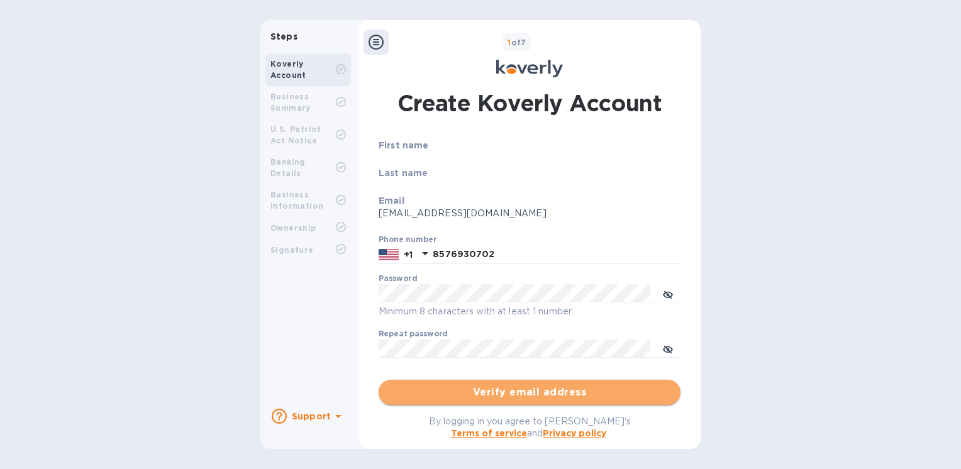  Describe the element at coordinates (404, 145) in the screenshot. I see `b: First name` at that location.